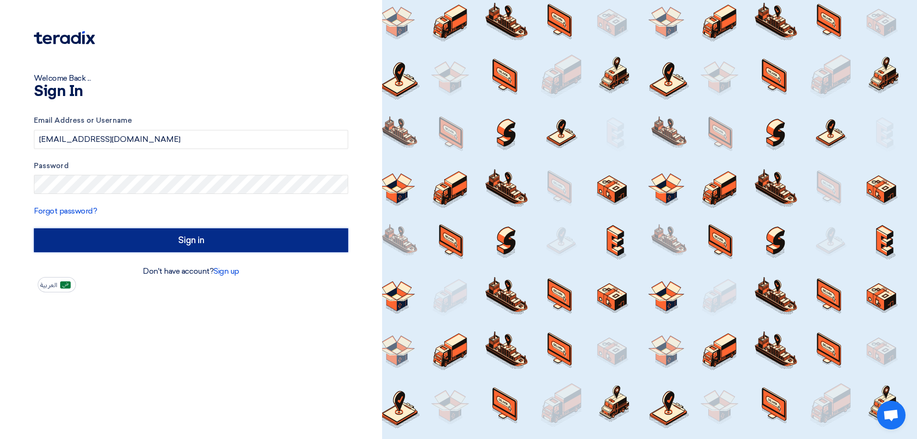  I want to click on button: العربية, so click(57, 285).